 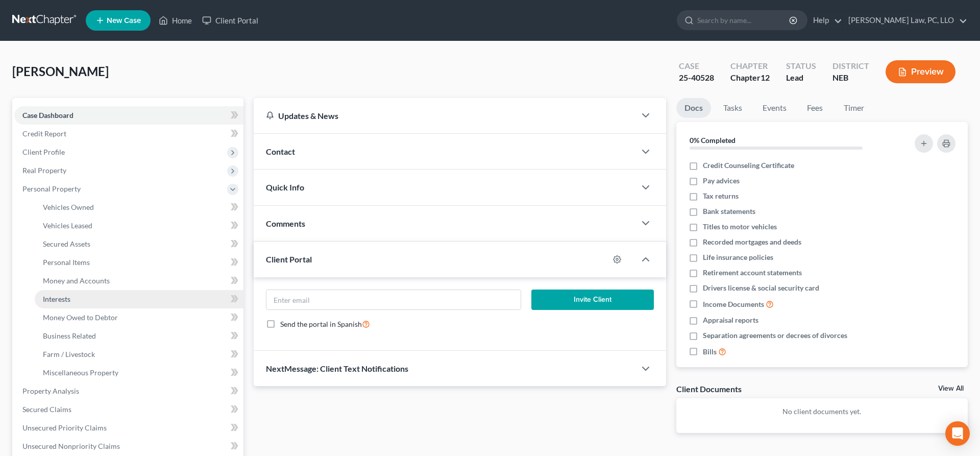 I want to click on div: Status, so click(x=801, y=66).